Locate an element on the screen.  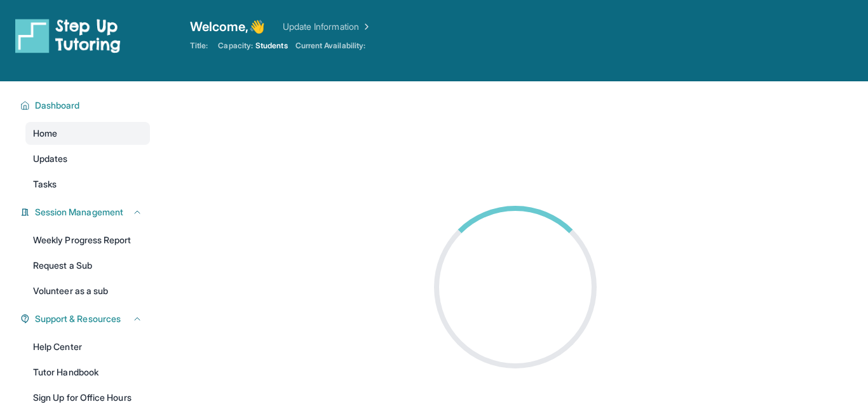
img: logo is located at coordinates (68, 35).